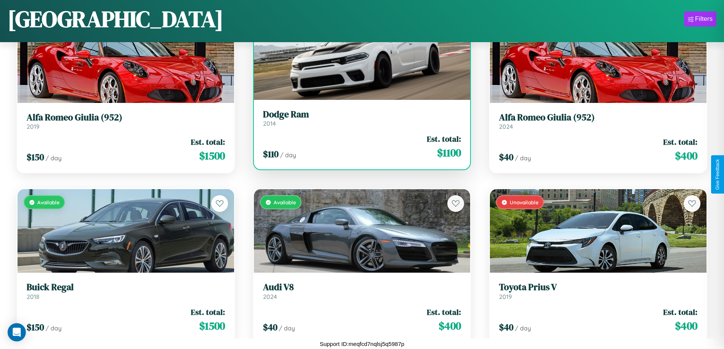  What do you see at coordinates (17, 332) in the screenshot?
I see `div: Open Intercom Messenger` at bounding box center [17, 332].